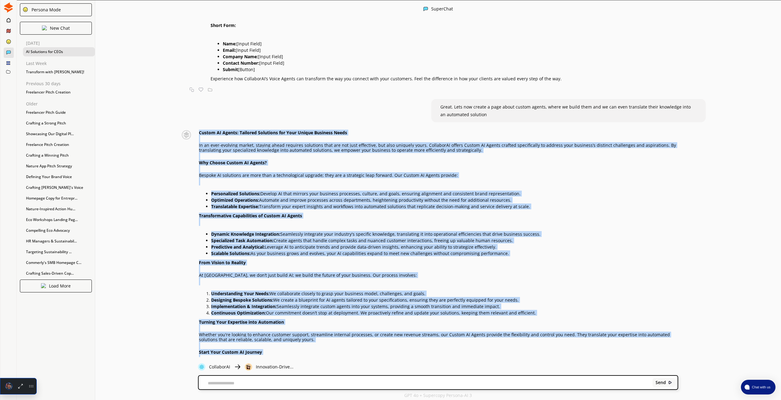 The image size is (781, 400). Describe the element at coordinates (59, 198) in the screenshot. I see `div: Homepage Copy for Entrepr...` at that location.